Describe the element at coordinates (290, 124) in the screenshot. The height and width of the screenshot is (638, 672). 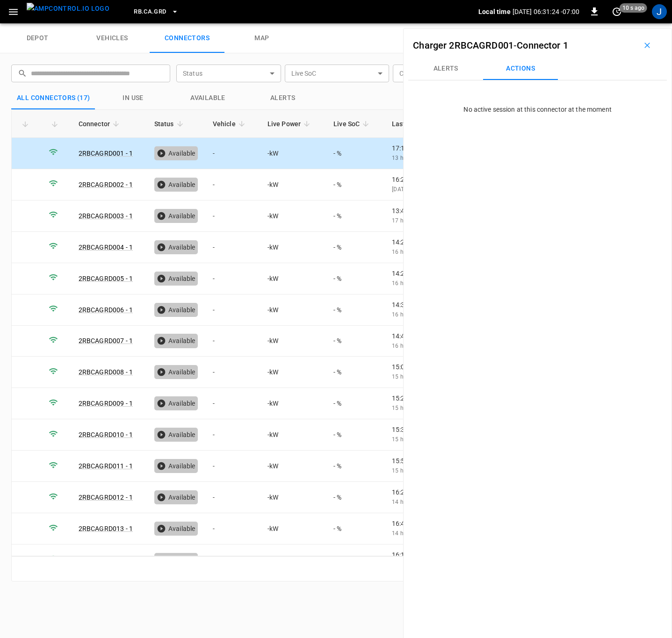
I see `span: Live Power` at that location.